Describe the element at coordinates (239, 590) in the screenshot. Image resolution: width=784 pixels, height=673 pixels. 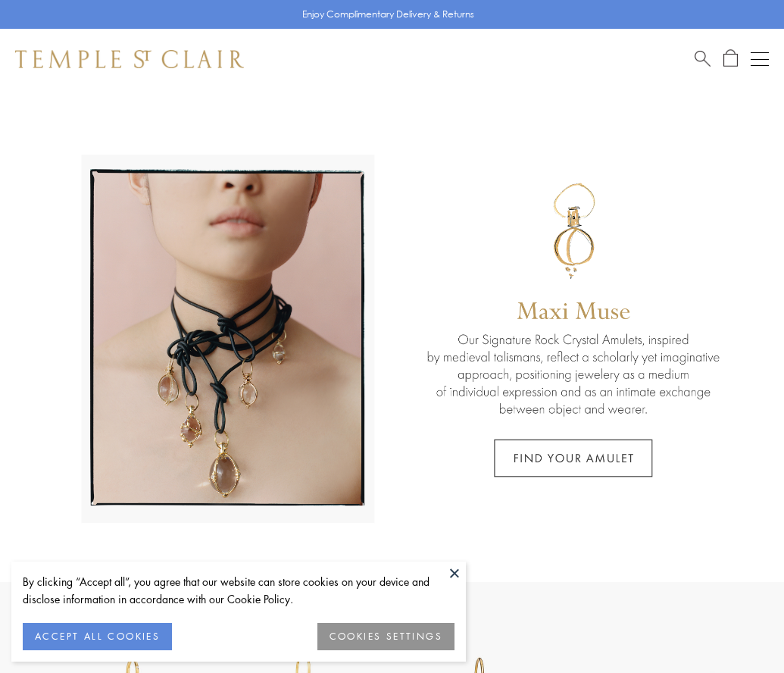
I see `div: By clicking “Accept all”, you agree that our website can store cookies on your device and disclos...` at that location.